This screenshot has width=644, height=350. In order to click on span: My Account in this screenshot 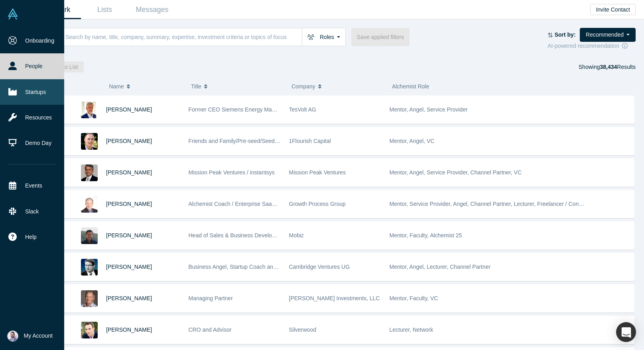, I will do `click(38, 336)`.